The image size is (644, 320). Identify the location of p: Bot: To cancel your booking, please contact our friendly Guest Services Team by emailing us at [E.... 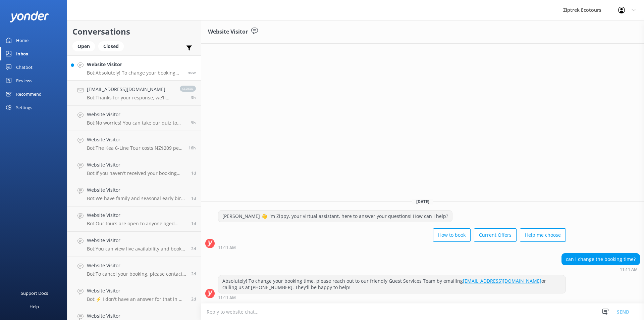
(137, 273).